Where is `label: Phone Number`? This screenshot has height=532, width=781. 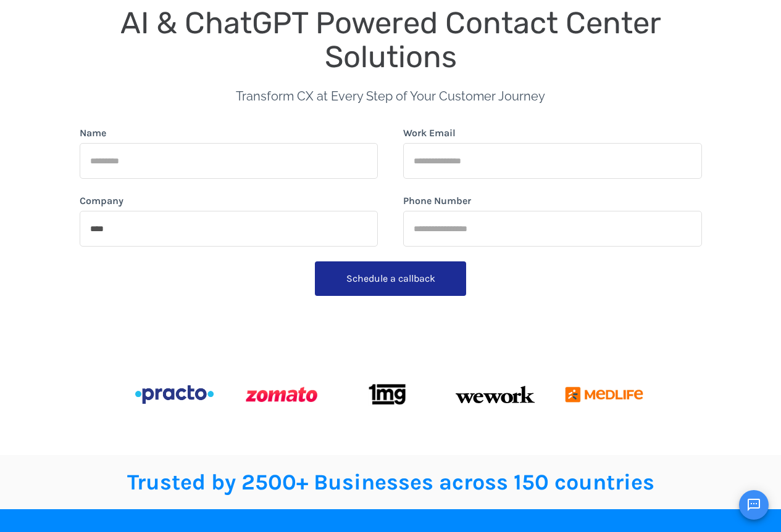
label: Phone Number is located at coordinates (437, 201).